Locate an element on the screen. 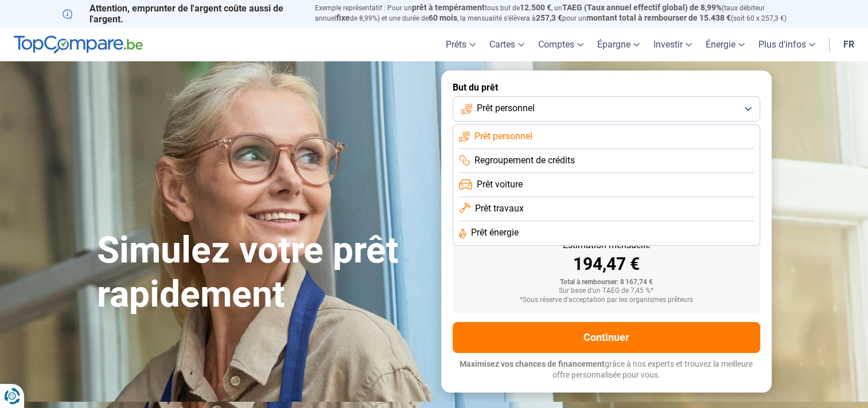 The image size is (868, 408). a: fr is located at coordinates (848, 44).